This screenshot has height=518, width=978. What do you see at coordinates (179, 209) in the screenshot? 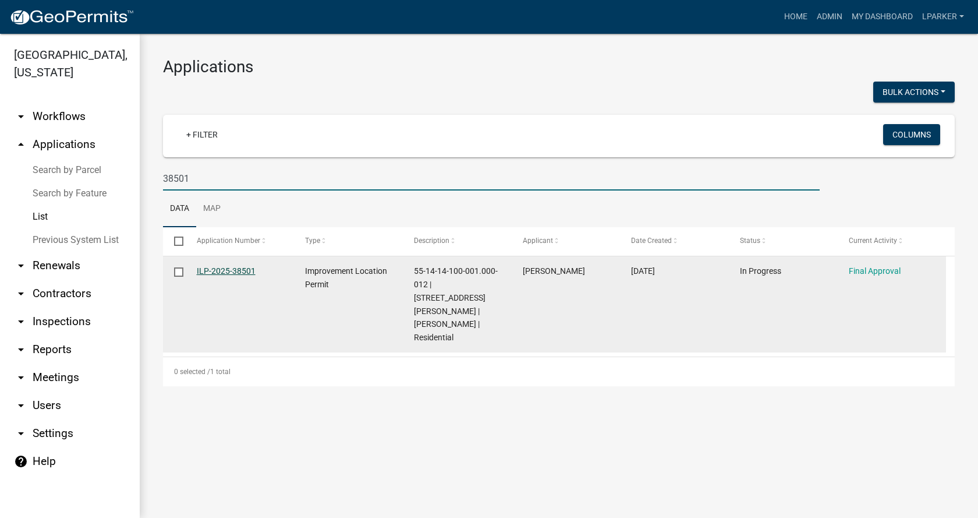
I see `a: Data` at bounding box center [179, 209].